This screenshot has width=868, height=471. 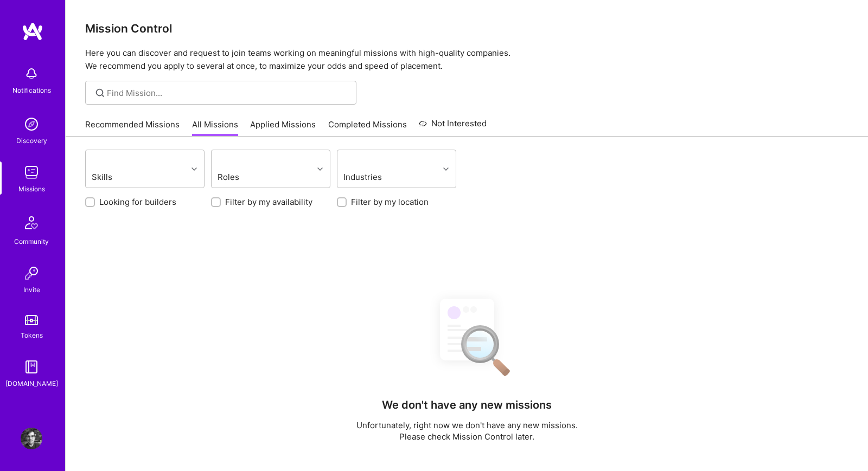 I want to click on div: Roles, so click(x=246, y=177).